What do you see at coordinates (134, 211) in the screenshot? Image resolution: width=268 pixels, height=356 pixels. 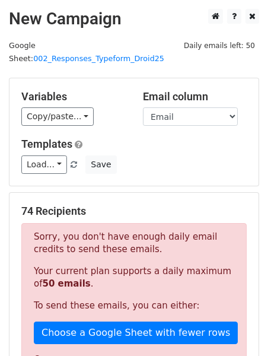 I see `h5: 74 Recipients` at bounding box center [134, 211].